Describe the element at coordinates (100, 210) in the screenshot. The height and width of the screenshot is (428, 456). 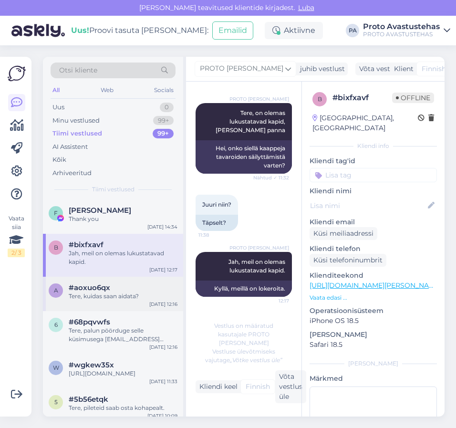
I see `span: Franjo Marjanović` at that location.